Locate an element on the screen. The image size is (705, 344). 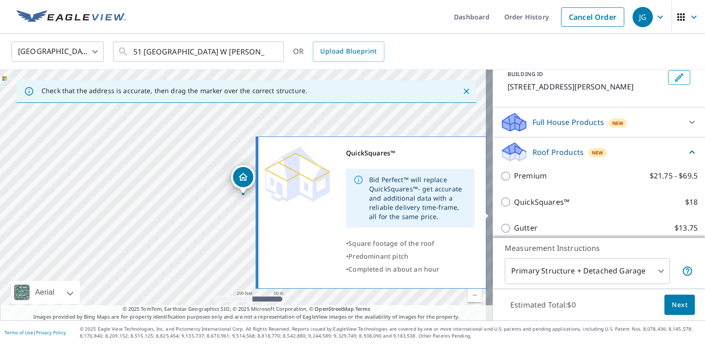
img: Premium is located at coordinates (298, 175).